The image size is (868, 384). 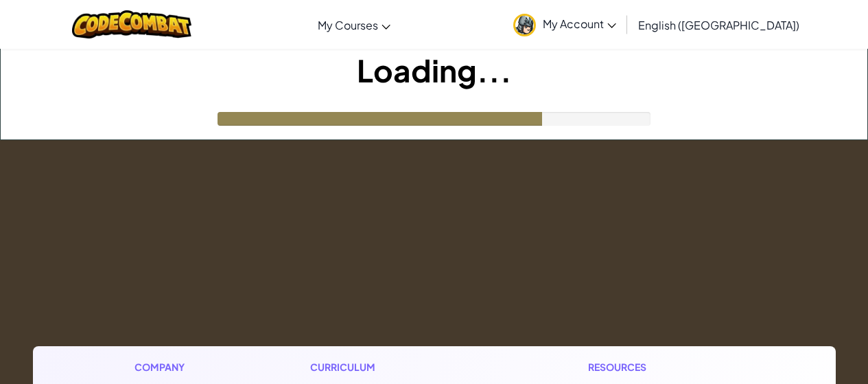 I want to click on h1: Loading..., so click(x=434, y=70).